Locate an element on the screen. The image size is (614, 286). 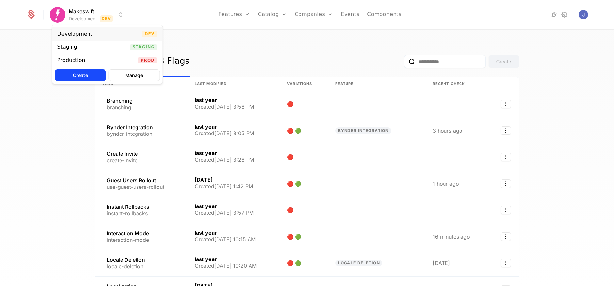
button: Manage is located at coordinates (134, 75).